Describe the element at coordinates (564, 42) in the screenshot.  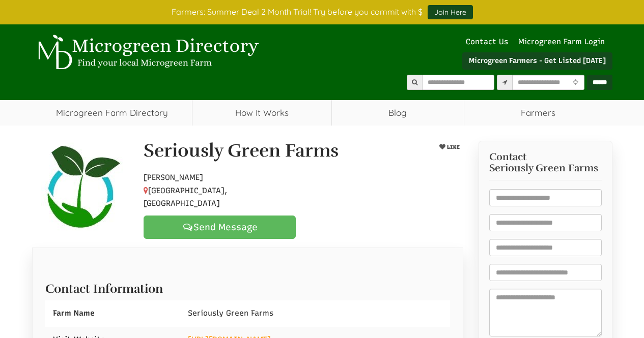
I see `a: Microgreen Farm Login` at that location.